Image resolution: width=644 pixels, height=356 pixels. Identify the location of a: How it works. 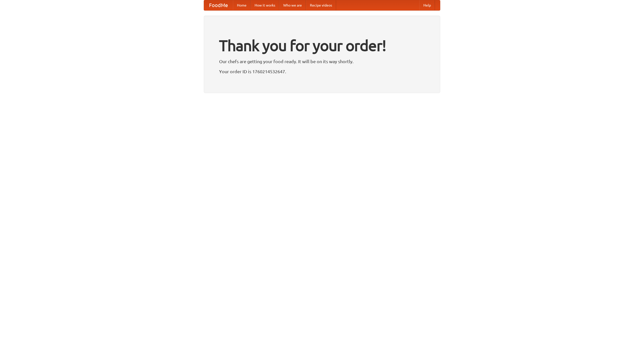
(265, 5).